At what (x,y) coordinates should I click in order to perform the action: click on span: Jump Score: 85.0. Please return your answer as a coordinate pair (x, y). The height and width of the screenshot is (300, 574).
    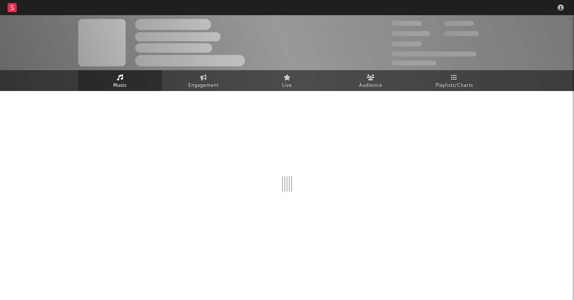
    Looking at the image, I should click on (414, 63).